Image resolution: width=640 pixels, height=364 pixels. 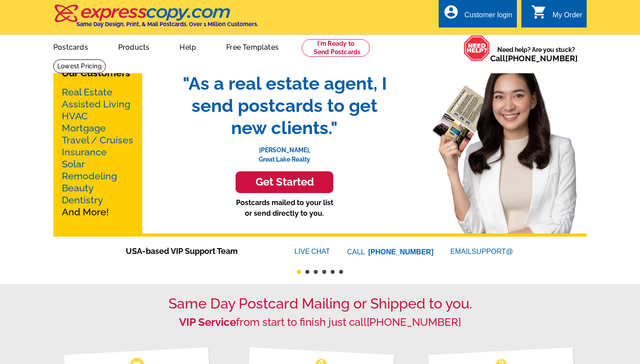 I want to click on button: 3 of 6, so click(x=315, y=272).